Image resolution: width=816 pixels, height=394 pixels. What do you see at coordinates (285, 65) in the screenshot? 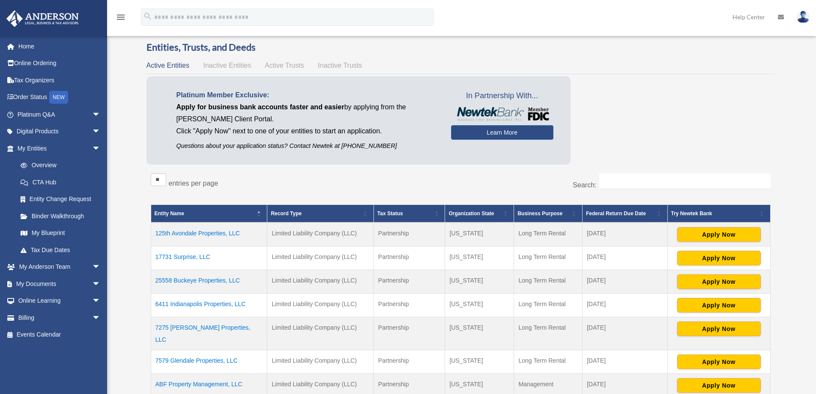
I see `span: Active Trusts` at bounding box center [285, 65].